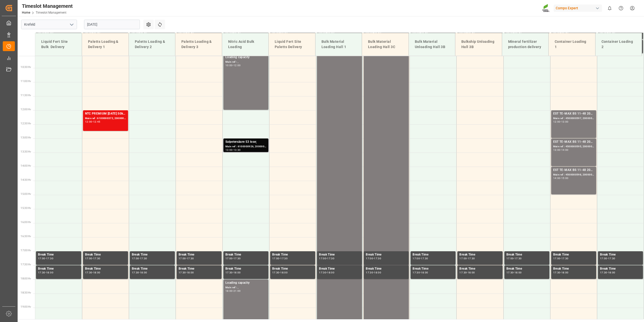  What do you see at coordinates (246, 147) in the screenshot?
I see `div: Main ref : 6100000926, 2000000835;` at bounding box center [246, 147].